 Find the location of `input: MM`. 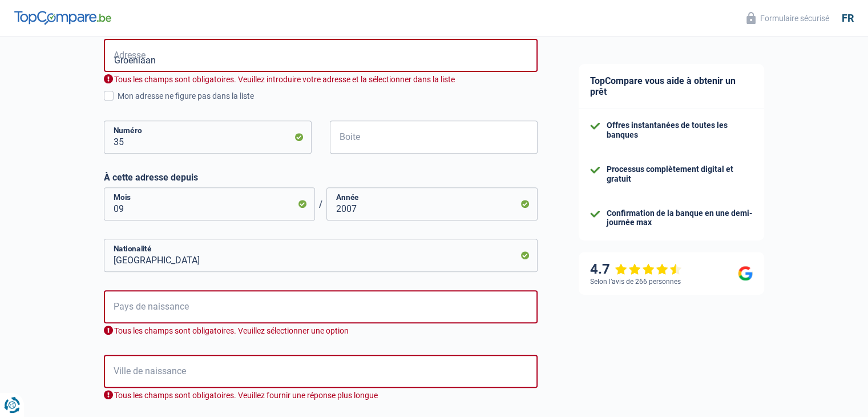

input: MM is located at coordinates (210, 204).